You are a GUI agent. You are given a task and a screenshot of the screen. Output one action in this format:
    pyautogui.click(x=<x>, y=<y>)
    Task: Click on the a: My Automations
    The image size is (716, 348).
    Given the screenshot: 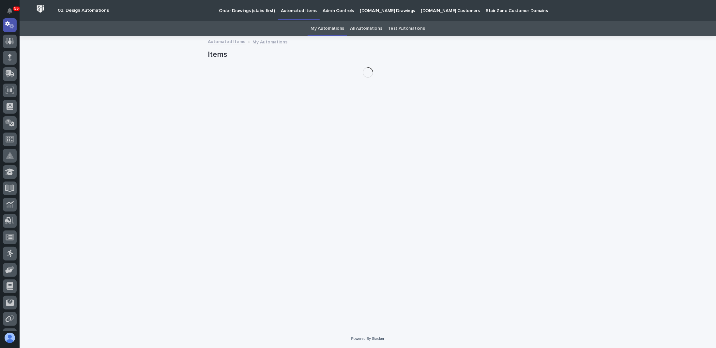 What is the action you would take?
    pyautogui.click(x=327, y=28)
    